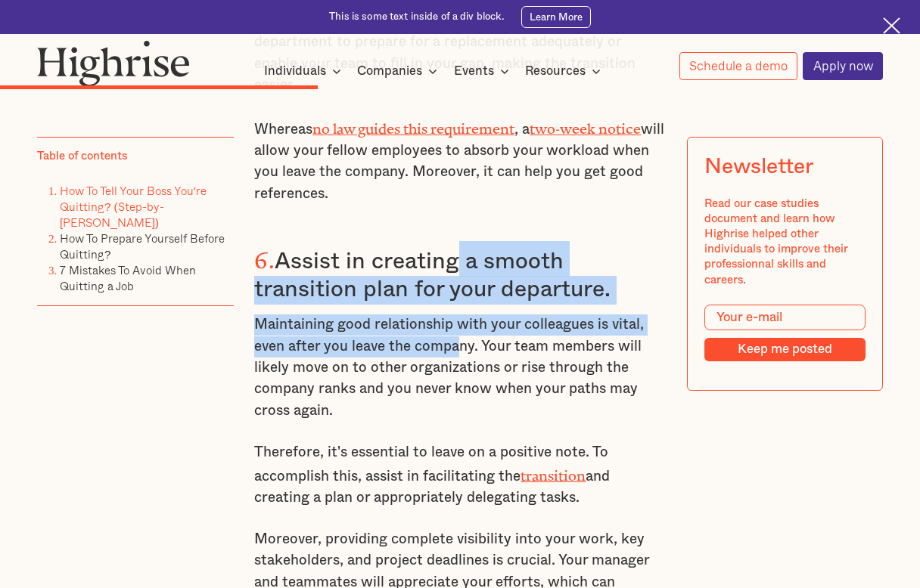 The height and width of the screenshot is (588, 920). I want to click on img: Cross icon, so click(891, 26).